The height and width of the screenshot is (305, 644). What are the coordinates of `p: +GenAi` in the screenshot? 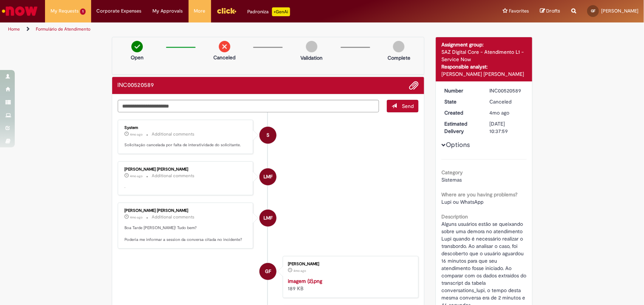 It's located at (281, 12).